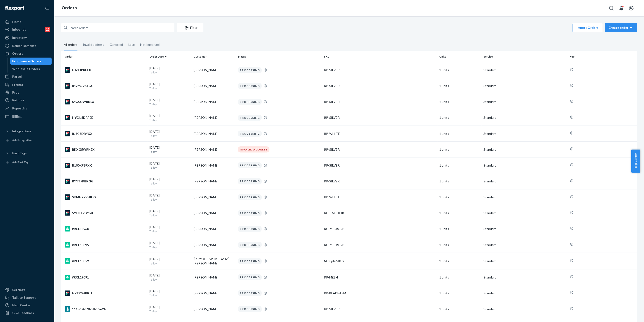 This screenshot has height=322, width=644. Describe the element at coordinates (380, 277) in the screenshot. I see `div: RP-MESH` at that location.